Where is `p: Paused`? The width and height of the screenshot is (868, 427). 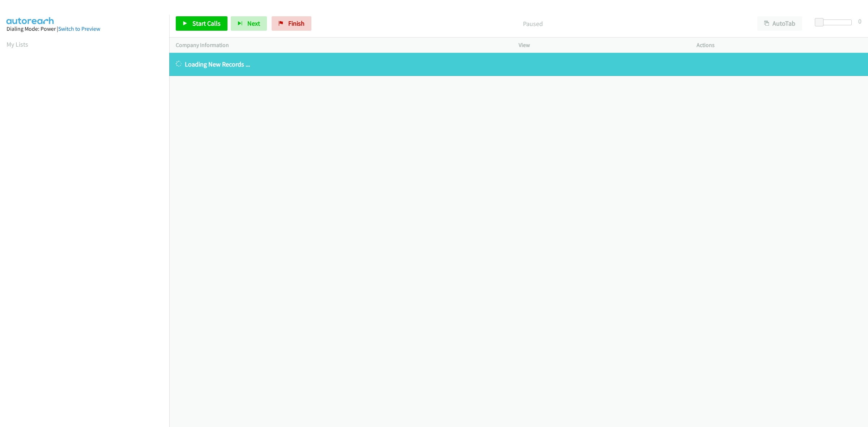
p: Paused is located at coordinates (533, 23).